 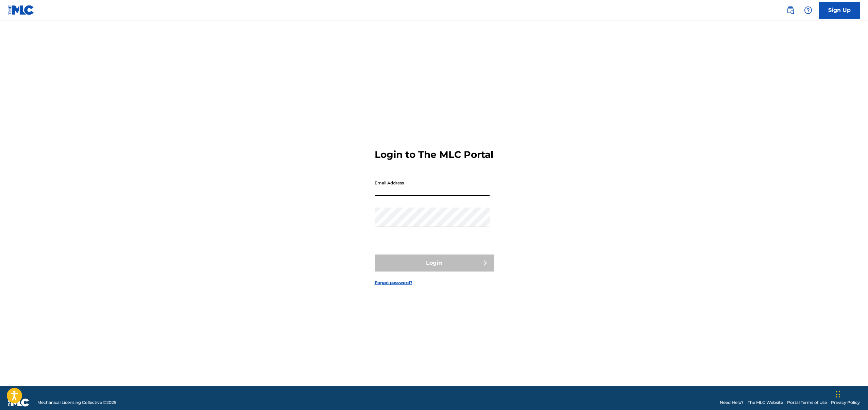 I want to click on a: Portal Terms of Use, so click(x=807, y=403).